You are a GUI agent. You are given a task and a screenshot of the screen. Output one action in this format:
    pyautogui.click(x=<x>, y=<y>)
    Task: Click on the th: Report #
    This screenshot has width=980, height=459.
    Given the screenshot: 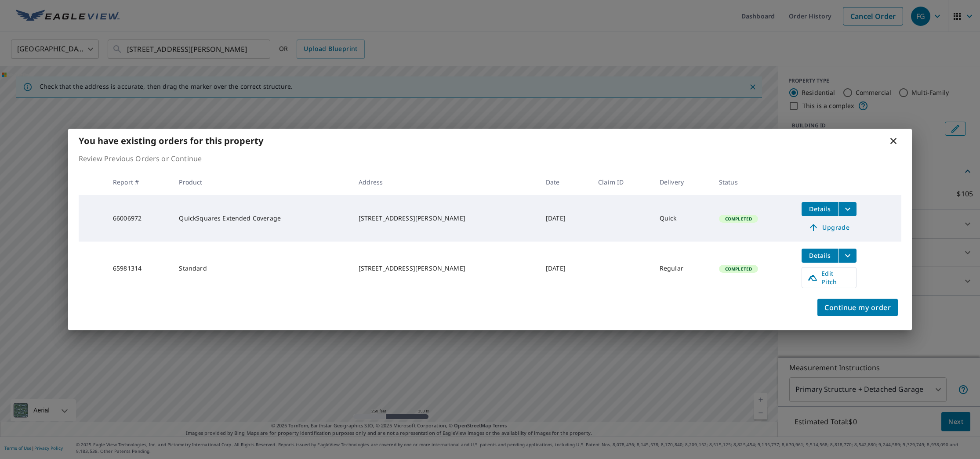 What is the action you would take?
    pyautogui.click(x=139, y=182)
    